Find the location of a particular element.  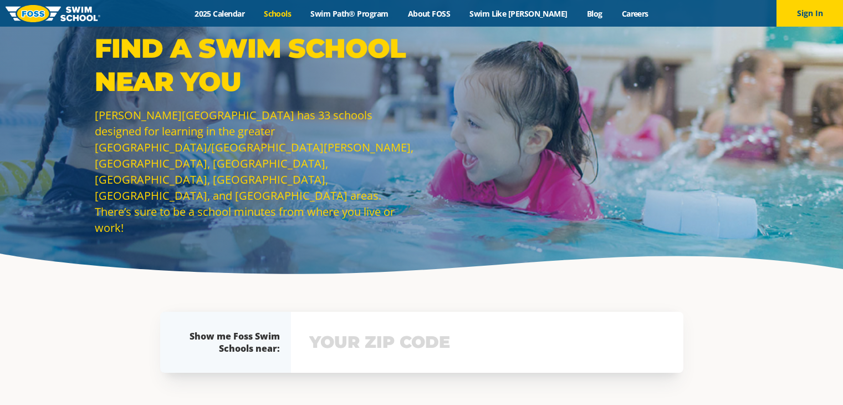

p: Find a Swim School Near You is located at coordinates (256, 65).